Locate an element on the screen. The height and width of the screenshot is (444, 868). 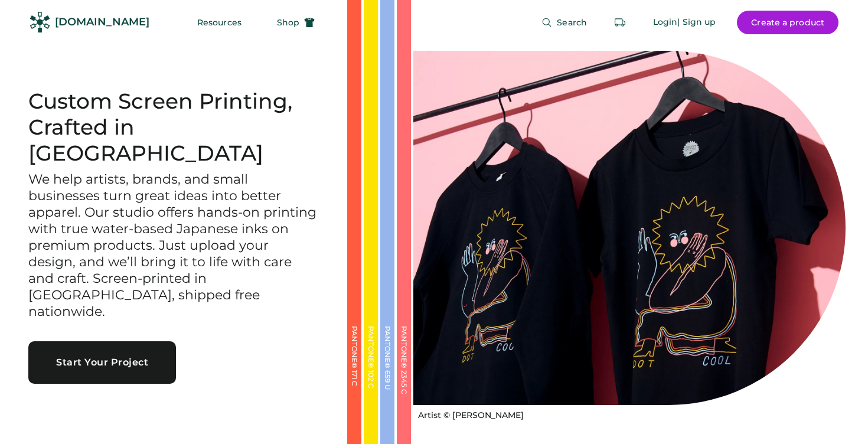
div: Login is located at coordinates (665, 23).